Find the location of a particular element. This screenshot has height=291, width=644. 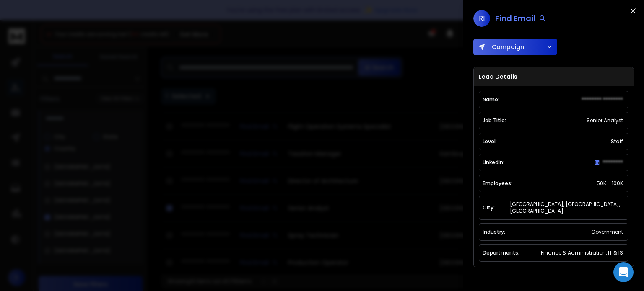

div: Finance & Administration, IT & IS is located at coordinates (582, 253).